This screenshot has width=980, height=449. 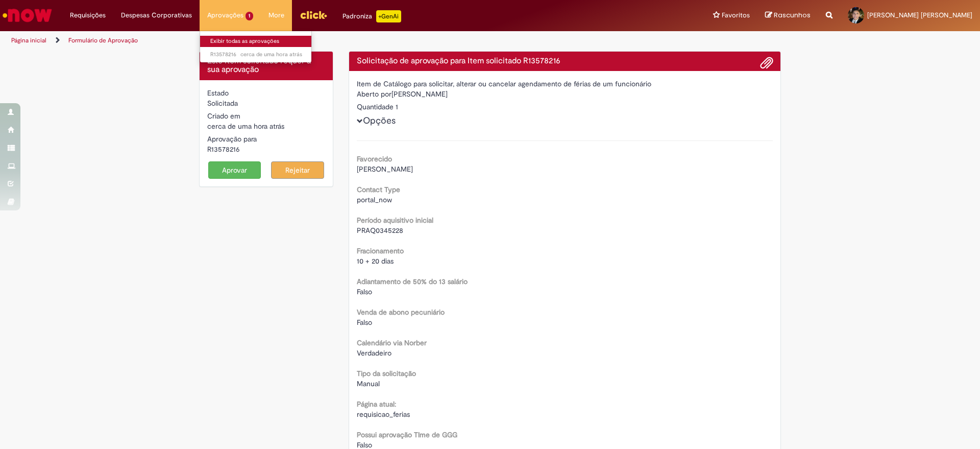 What do you see at coordinates (384, 414) in the screenshot?
I see `span: requisicao_ferias` at bounding box center [384, 414].